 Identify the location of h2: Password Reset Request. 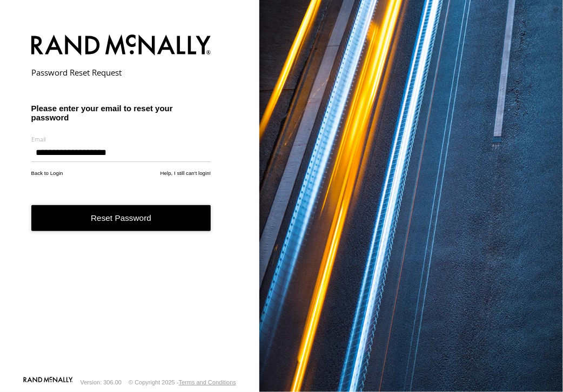
(121, 72).